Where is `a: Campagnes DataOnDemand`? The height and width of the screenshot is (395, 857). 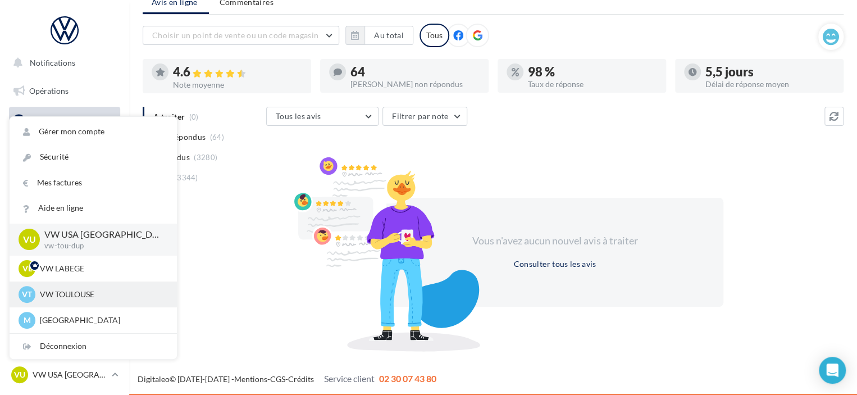 a: Campagnes DataOnDemand is located at coordinates (65, 329).